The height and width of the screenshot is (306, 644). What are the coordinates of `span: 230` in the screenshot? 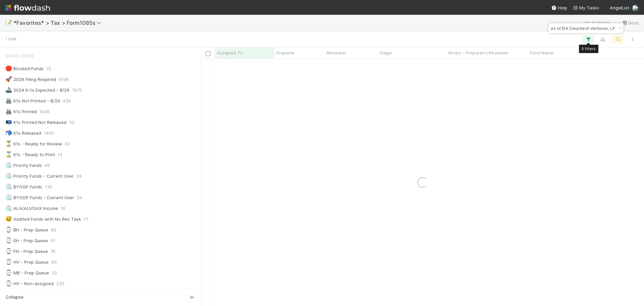 It's located at (60, 283).